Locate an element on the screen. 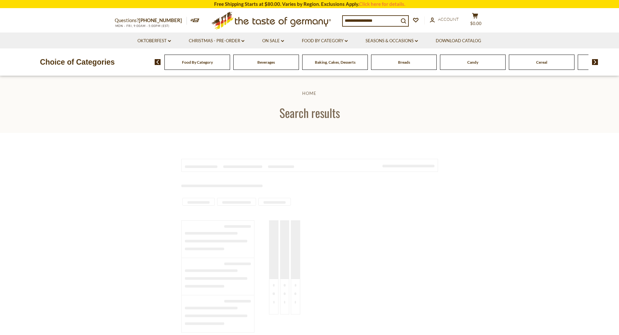 The width and height of the screenshot is (619, 335). span: Breads is located at coordinates (404, 62).